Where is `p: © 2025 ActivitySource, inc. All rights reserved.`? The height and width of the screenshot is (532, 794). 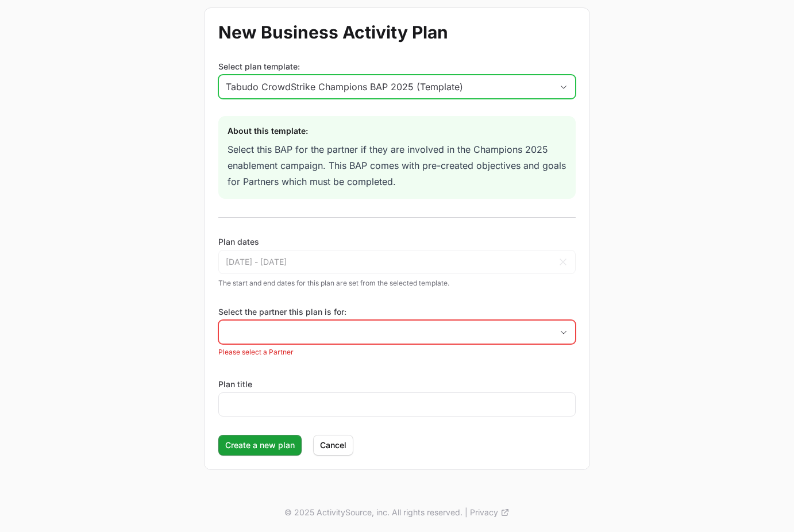
p: © 2025 ActivitySource, inc. All rights reserved. is located at coordinates (373, 512).